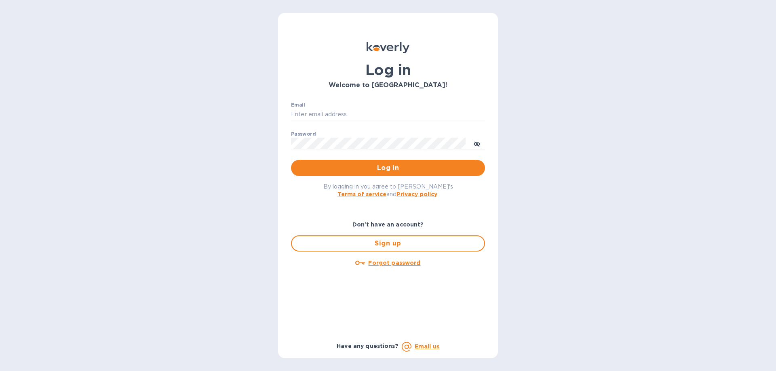  Describe the element at coordinates (388, 70) in the screenshot. I see `h1: Log in` at that location.